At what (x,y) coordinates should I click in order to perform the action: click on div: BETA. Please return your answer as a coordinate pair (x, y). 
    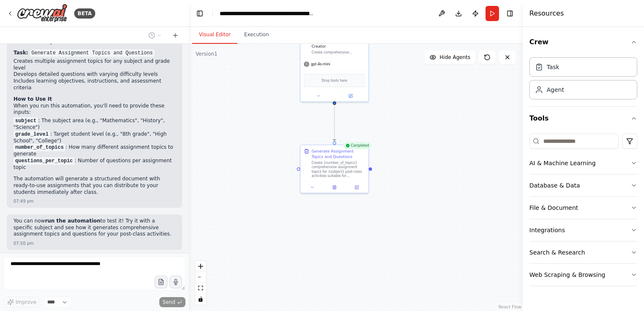
    Looking at the image, I should click on (84, 13).